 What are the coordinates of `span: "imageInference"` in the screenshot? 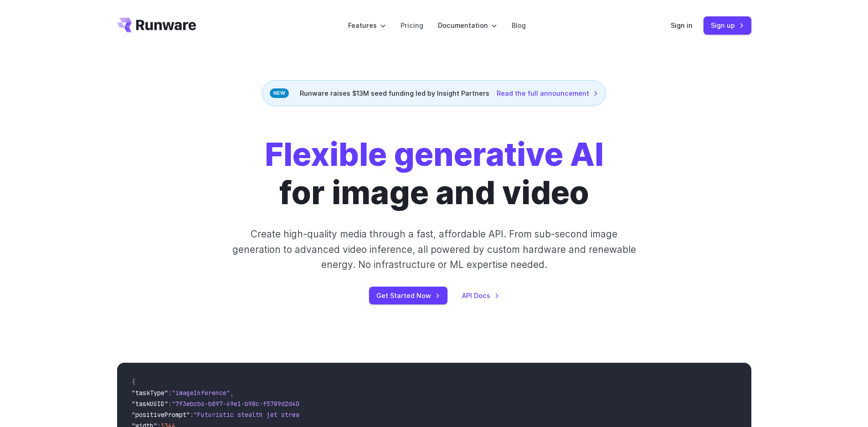 It's located at (201, 393).